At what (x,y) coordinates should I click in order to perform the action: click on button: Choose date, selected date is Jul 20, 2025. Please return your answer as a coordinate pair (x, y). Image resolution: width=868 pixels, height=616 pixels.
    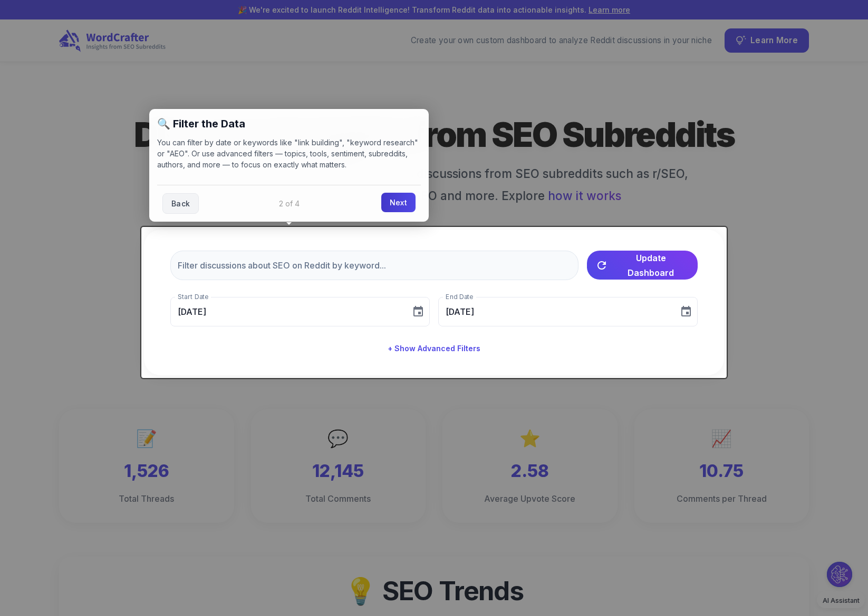
    Looking at the image, I should click on (418, 312).